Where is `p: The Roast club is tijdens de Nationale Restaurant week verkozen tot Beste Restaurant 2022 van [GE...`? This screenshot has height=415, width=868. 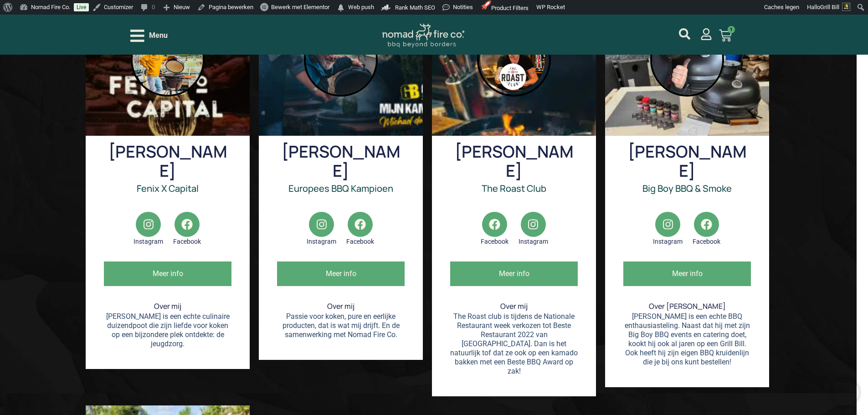
p: The Roast club is tijdens de Nationale Restaurant week verkozen tot Beste Restaurant 2022 van [GE... is located at coordinates (514, 344).